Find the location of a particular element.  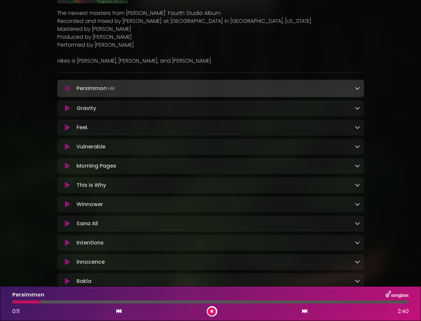

p: This Is Why is located at coordinates (91, 185).